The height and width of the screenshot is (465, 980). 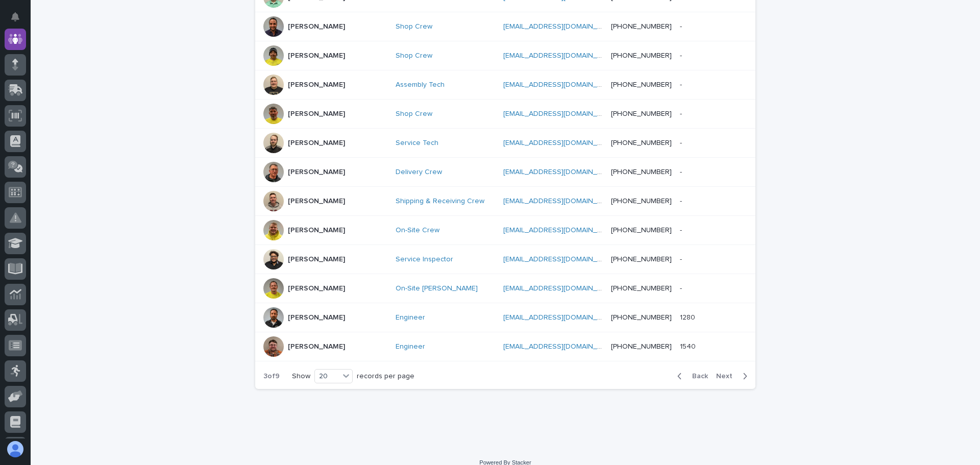 What do you see at coordinates (691, 376) in the screenshot?
I see `button: Back` at bounding box center [691, 376].